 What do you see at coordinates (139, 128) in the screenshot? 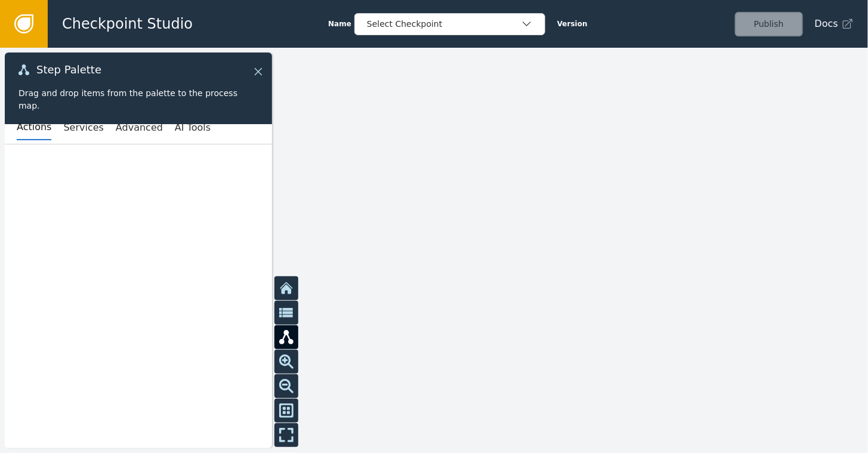
I see `button: Advanced` at bounding box center [139, 128].